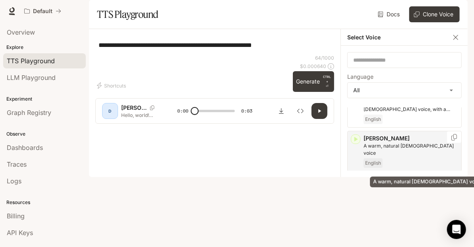  What do you see at coordinates (410, 149) in the screenshot?
I see `p: A warm, natural female voice` at bounding box center [410, 149].